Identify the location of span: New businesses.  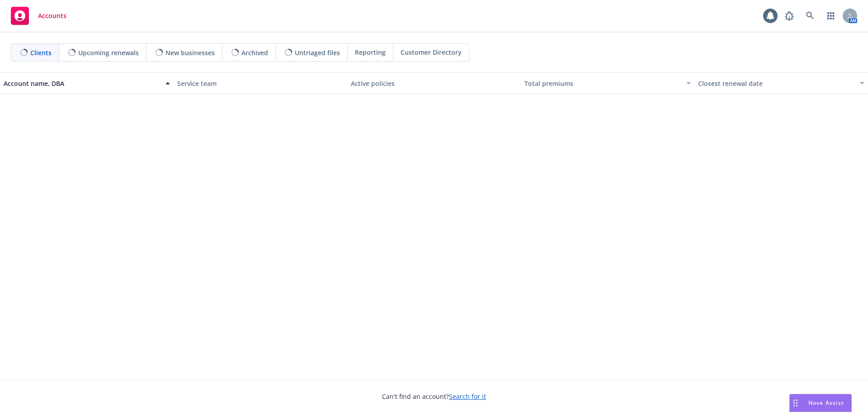
(190, 52).